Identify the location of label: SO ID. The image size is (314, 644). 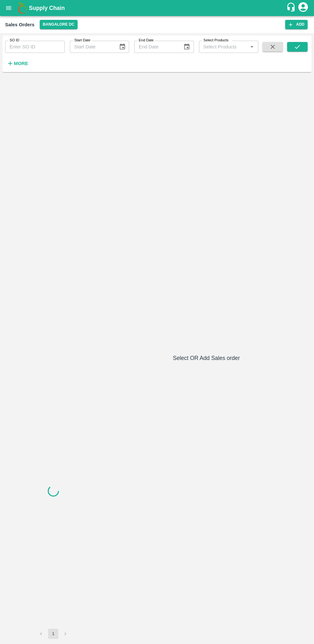
(15, 40).